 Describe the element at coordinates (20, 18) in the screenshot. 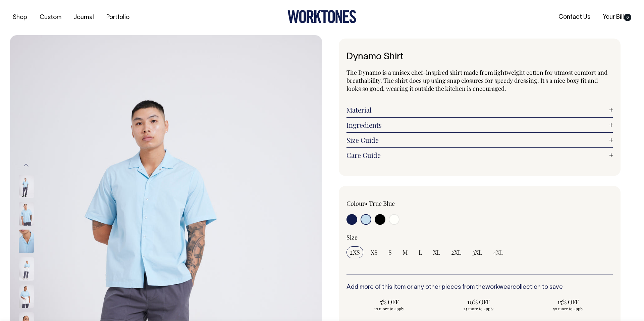

I see `a: Shop` at that location.